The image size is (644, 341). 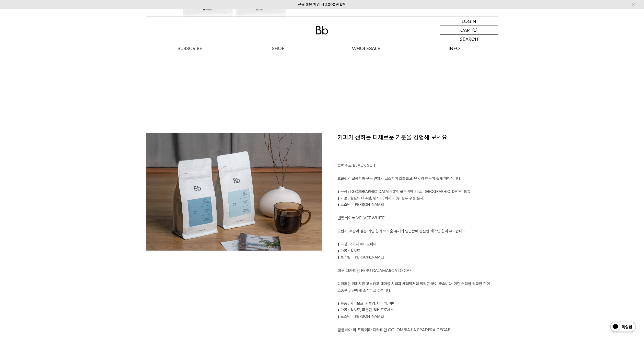 What do you see at coordinates (278, 48) in the screenshot?
I see `a: SHOP` at bounding box center [278, 48].